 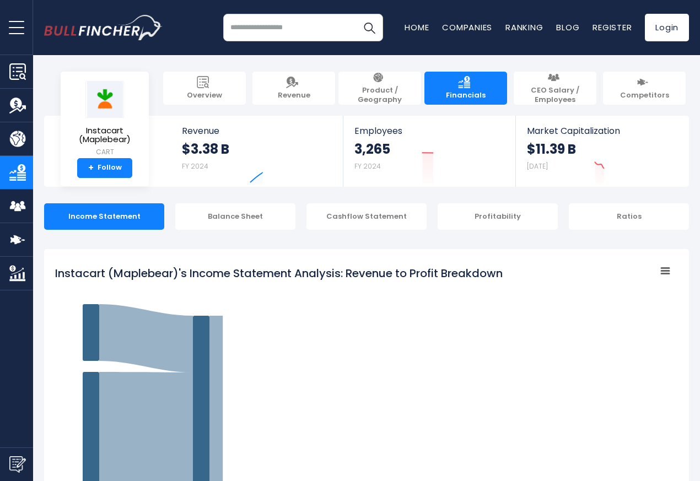 What do you see at coordinates (235, 217) in the screenshot?
I see `div: Balance Sheet` at bounding box center [235, 217].